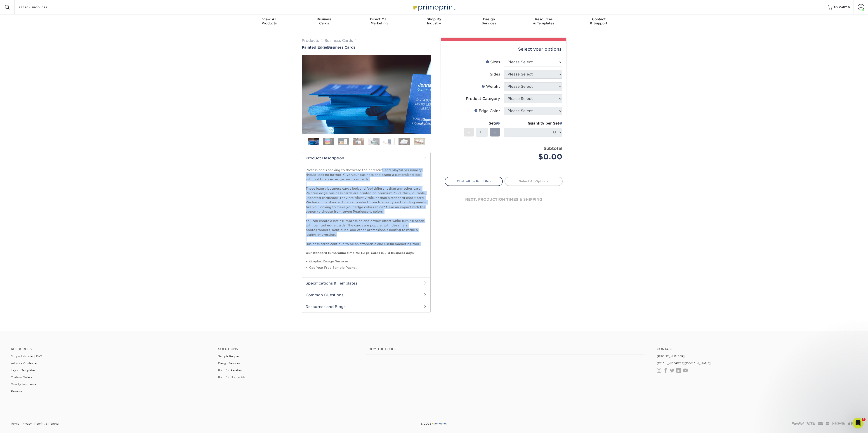 This screenshot has width=868, height=433. I want to click on div: Weight, so click(491, 87).